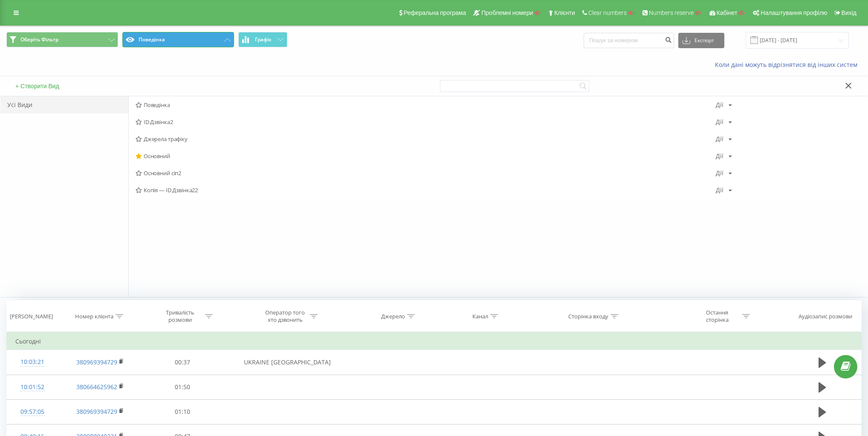 The width and height of the screenshot is (868, 436). I want to click on div: Аудіозапис розмови, so click(825, 316).